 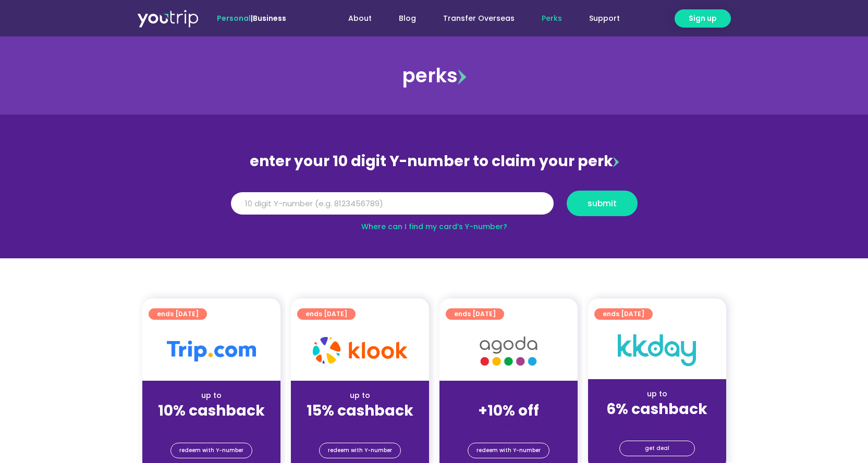 I want to click on a: Perks, so click(x=552, y=18).